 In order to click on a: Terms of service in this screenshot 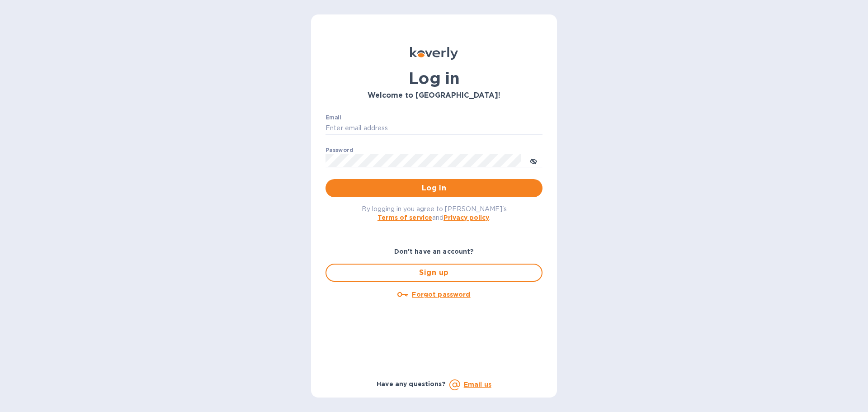, I will do `click(405, 218)`.